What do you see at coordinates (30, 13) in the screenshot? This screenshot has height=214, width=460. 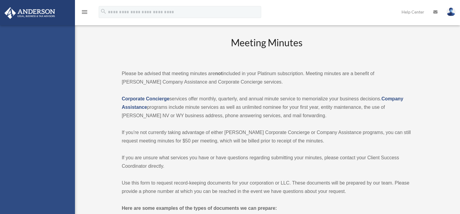 I see `img: Anderson Advisors Platinum Portal` at bounding box center [30, 13].